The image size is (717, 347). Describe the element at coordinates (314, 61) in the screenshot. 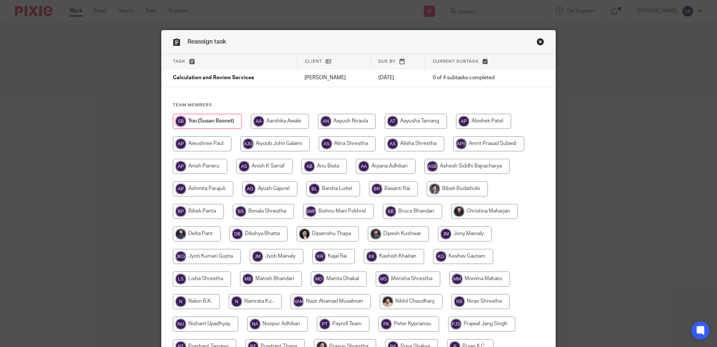

I see `span: Client` at that location.